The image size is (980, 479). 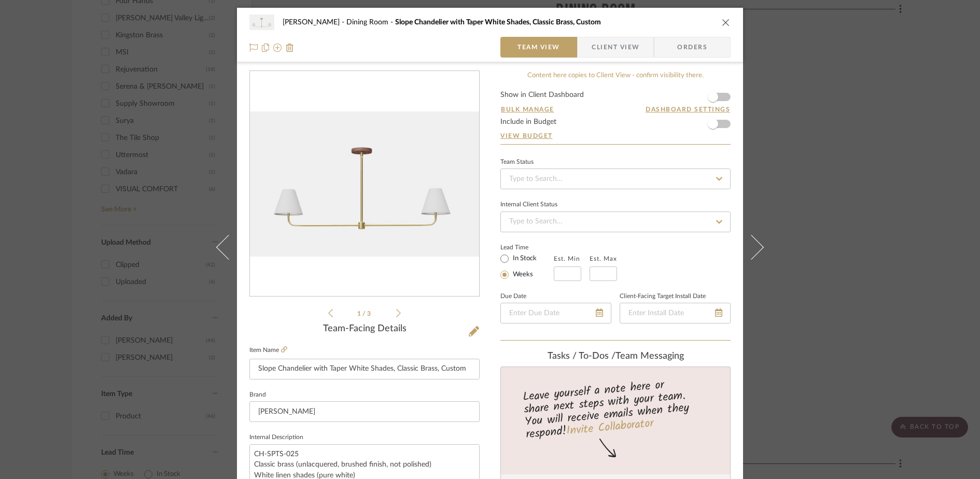 I want to click on label: In Stock, so click(x=523, y=259).